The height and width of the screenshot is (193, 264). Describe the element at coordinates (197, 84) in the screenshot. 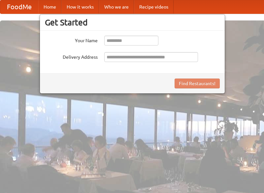

I see `button: Find Restaurants!` at that location.